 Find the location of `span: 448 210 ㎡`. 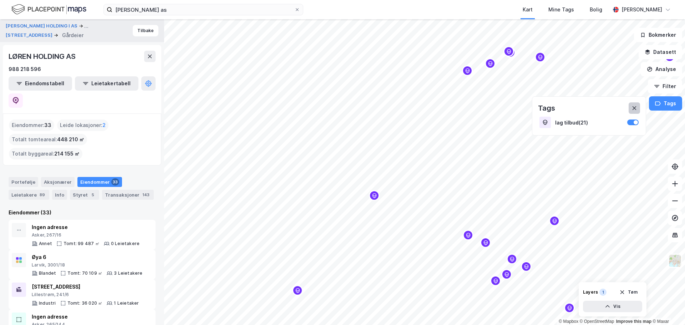

span: 448 210 ㎡ is located at coordinates (71, 139).